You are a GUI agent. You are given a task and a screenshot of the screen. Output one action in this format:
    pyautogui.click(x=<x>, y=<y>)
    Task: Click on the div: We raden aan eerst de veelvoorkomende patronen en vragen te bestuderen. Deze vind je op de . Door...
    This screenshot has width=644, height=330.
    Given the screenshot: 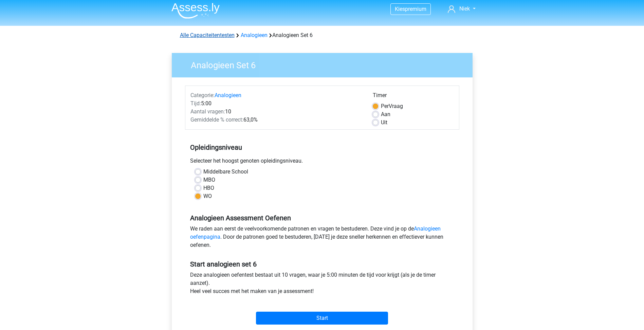 What is the action you would take?
    pyautogui.click(x=322, y=238)
    